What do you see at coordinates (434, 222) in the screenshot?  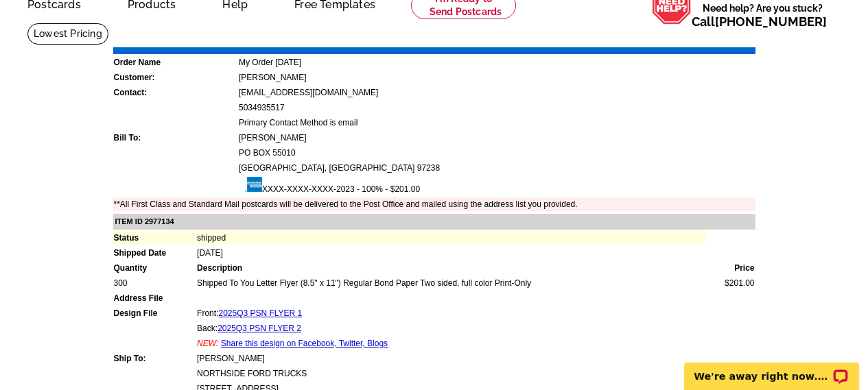 I see `td: ITEM ID 2977134` at bounding box center [434, 222].